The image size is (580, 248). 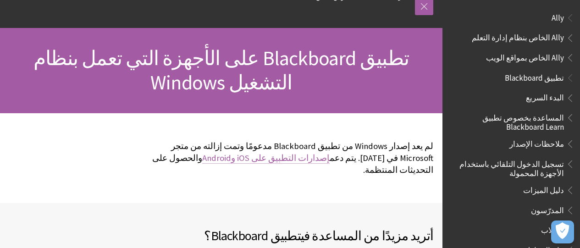 I want to click on a: إصدارات التطبيق على iOS وAndroid, so click(x=266, y=158).